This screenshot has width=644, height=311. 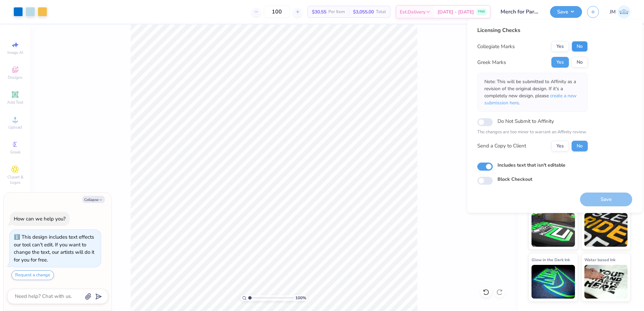 What do you see at coordinates (32, 275) in the screenshot?
I see `button: Request a change` at bounding box center [32, 275].